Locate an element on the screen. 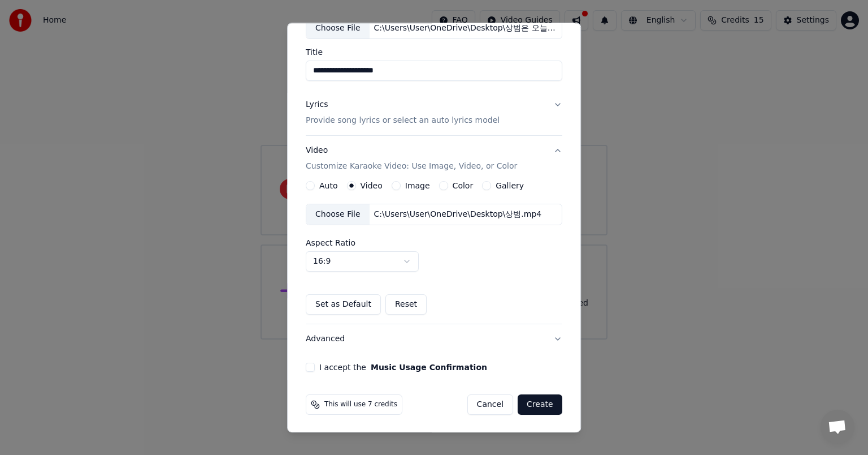 This screenshot has height=455, width=868. div: Lyrics is located at coordinates (316, 105).